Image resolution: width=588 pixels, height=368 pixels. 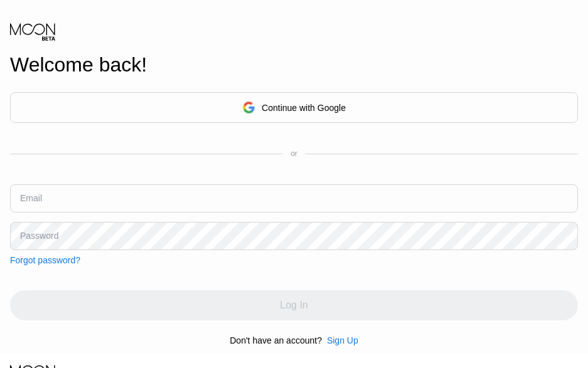 What do you see at coordinates (39, 236) in the screenshot?
I see `div: Password` at bounding box center [39, 236].